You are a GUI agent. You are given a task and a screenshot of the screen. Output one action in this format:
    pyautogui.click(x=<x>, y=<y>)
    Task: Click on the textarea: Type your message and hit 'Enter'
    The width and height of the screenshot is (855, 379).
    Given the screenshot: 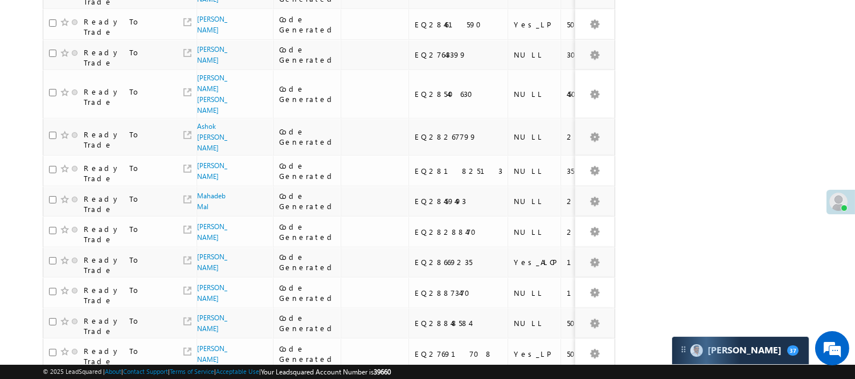 What is the action you would take?
    pyautogui.click(x=111, y=195)
    